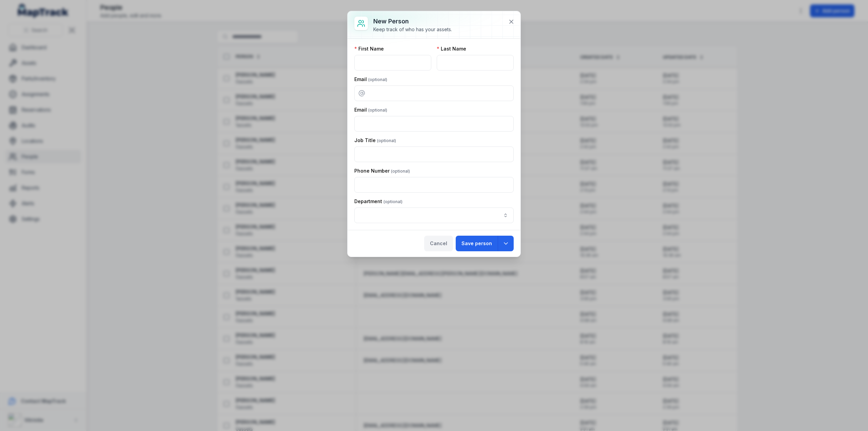 This screenshot has width=868, height=431. I want to click on label: Department, so click(379, 201).